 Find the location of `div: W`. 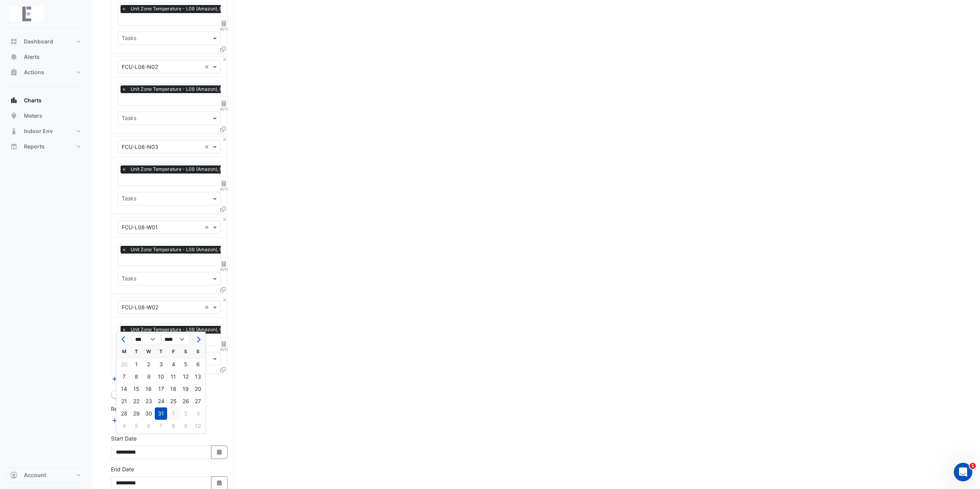

div: W is located at coordinates (149, 352).